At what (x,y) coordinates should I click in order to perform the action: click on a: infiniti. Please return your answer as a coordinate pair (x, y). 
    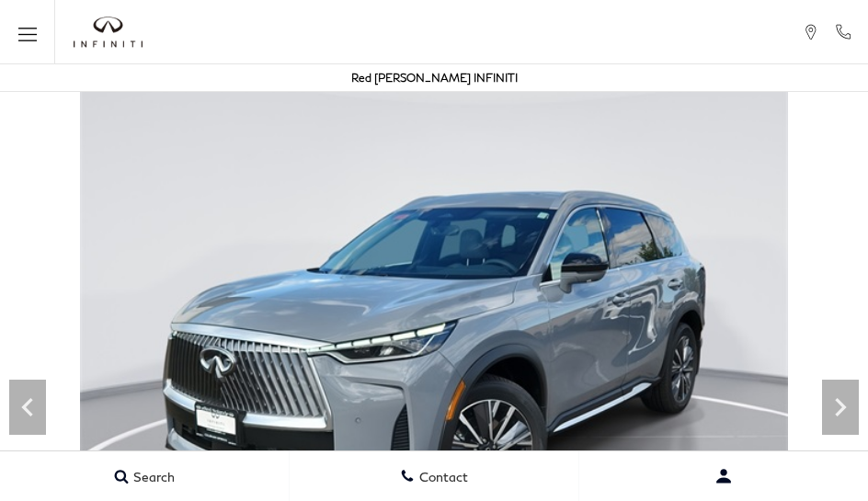
    Looking at the image, I should click on (107, 32).